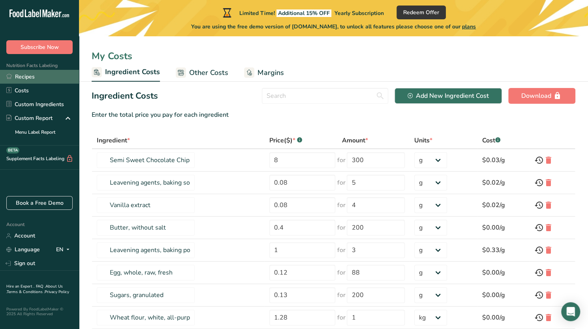 This screenshot has width=588, height=329. What do you see at coordinates (325, 96) in the screenshot?
I see `input: Search` at bounding box center [325, 96].